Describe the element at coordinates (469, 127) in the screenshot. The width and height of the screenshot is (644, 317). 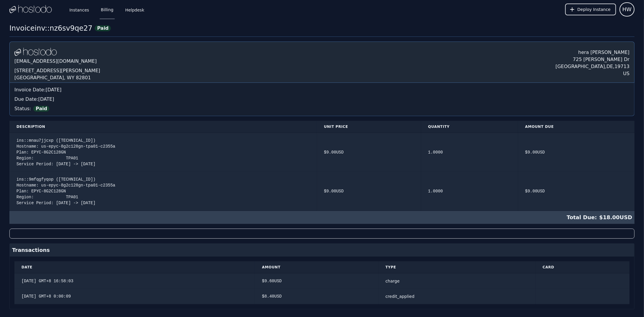
I see `th: Quantity` at that location.